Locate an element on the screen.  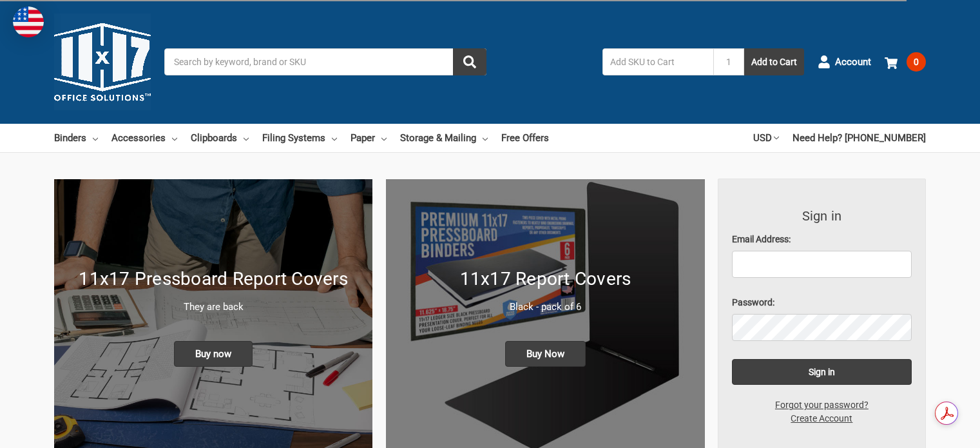
a: 0 is located at coordinates (905, 62).